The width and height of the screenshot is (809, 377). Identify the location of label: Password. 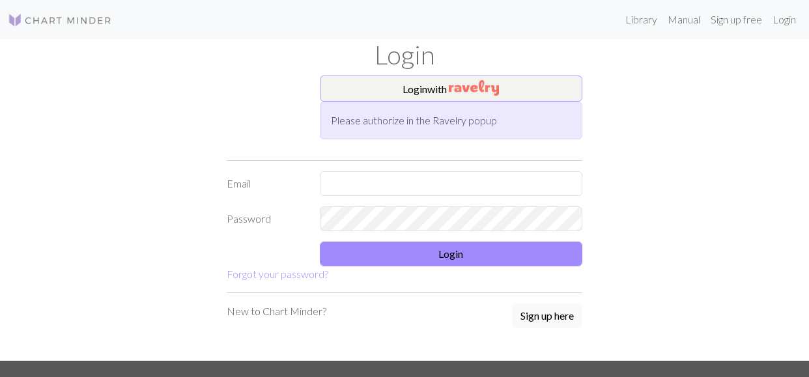
(265, 219).